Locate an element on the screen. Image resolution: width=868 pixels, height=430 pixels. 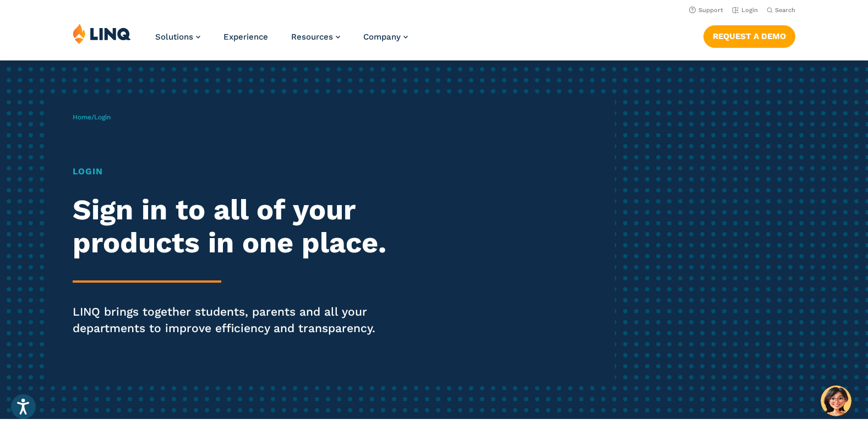
nav: Button Navigation is located at coordinates (749, 35).